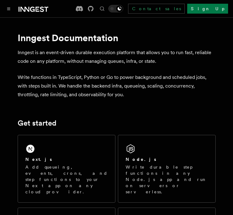 This screenshot has height=215, width=233. Describe the element at coordinates (166, 168) in the screenshot. I see `a: Node.jsWrite durable step functions in any Node.js app and run on servers or serverless.` at that location.